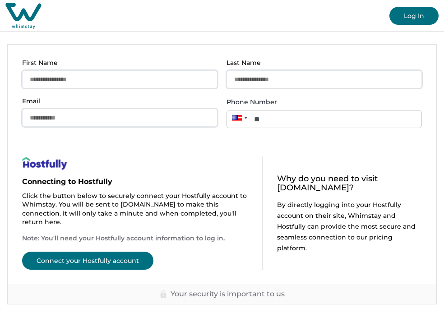  I want to click on p: Connecting to Hostfully, so click(135, 182).